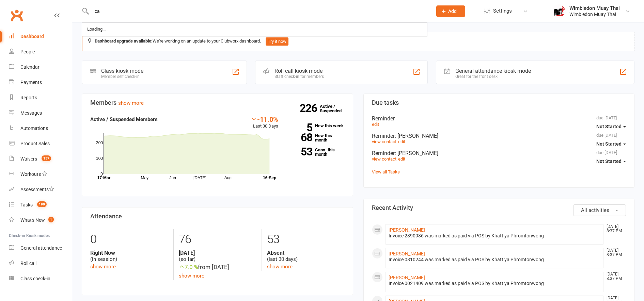  What do you see at coordinates (316, 152) in the screenshot?
I see `a: 53Canx. this month` at bounding box center [316, 152].